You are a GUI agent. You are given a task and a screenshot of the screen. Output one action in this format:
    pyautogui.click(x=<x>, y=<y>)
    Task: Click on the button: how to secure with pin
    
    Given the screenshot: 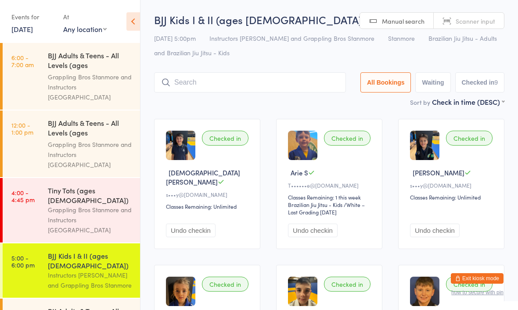 What is the action you would take?
    pyautogui.click(x=477, y=293)
    